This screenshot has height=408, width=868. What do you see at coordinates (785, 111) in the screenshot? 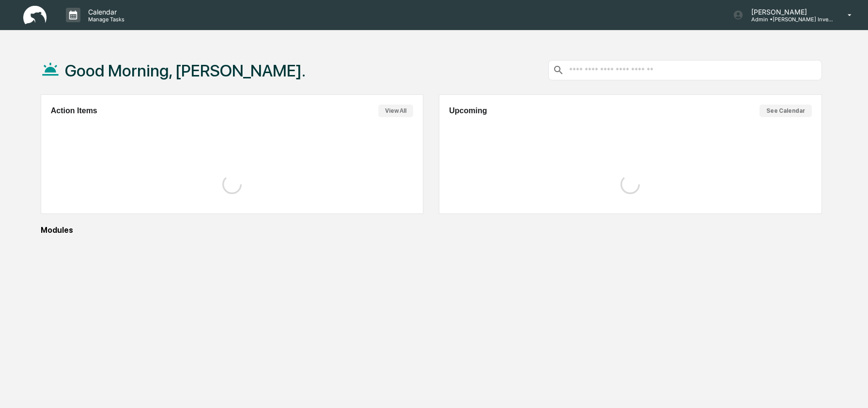
I see `button: See Calendar` at bounding box center [785, 111].